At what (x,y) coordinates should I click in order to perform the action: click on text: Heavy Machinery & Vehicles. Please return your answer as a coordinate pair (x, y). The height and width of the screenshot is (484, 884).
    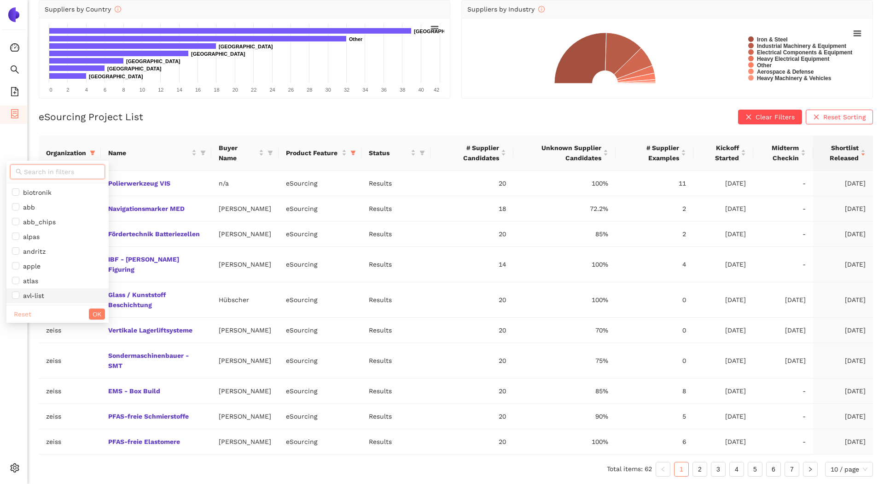
    Looking at the image, I should click on (794, 78).